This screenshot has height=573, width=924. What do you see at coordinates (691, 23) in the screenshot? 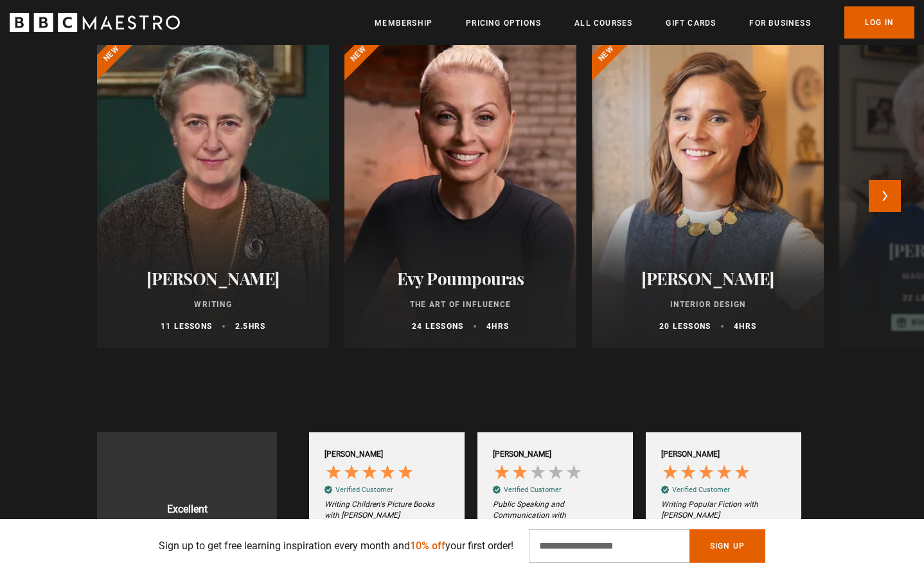
I see `a: Gift Cards` at bounding box center [691, 23].